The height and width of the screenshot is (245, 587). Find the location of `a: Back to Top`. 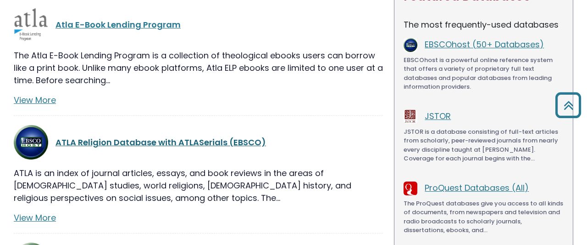

a: Back to Top is located at coordinates (568, 105).